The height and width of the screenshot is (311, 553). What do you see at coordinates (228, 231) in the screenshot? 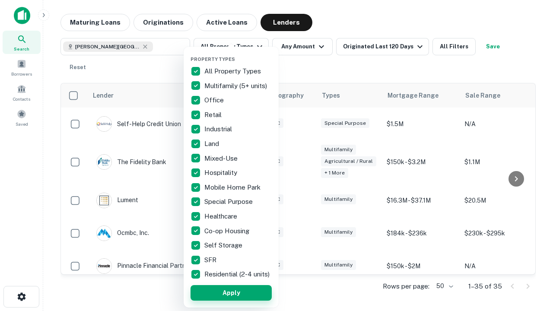
I see `p: Co-op Housing` at bounding box center [228, 231].